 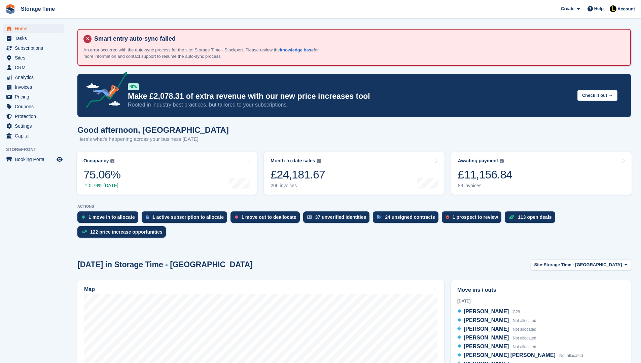 What do you see at coordinates (338, 219) in the screenshot?
I see `a: 37 unverified identities` at bounding box center [338, 219].